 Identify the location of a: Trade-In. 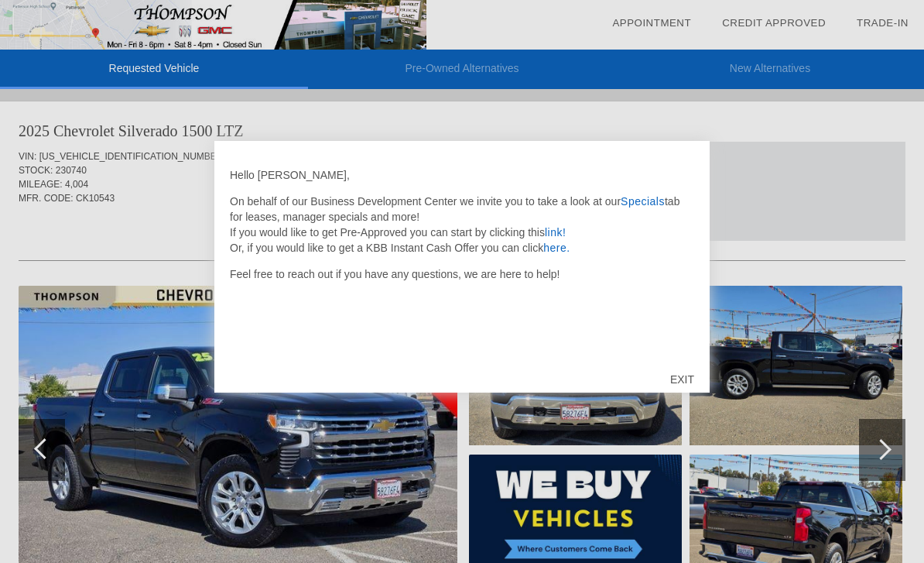
(882, 22).